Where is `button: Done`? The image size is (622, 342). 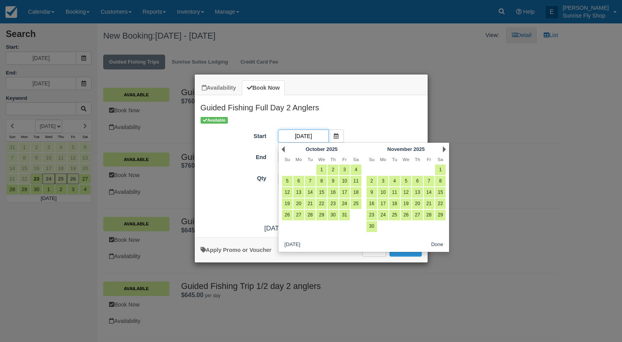
button: Done is located at coordinates (437, 245).